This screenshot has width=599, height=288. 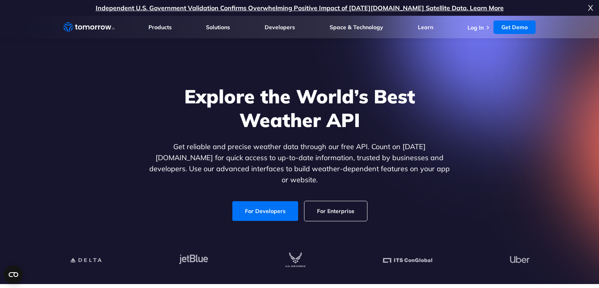 I want to click on a: Space & Technology, so click(x=357, y=27).